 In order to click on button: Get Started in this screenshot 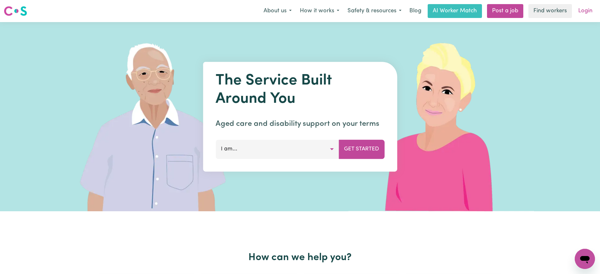, I will do `click(362, 149)`.